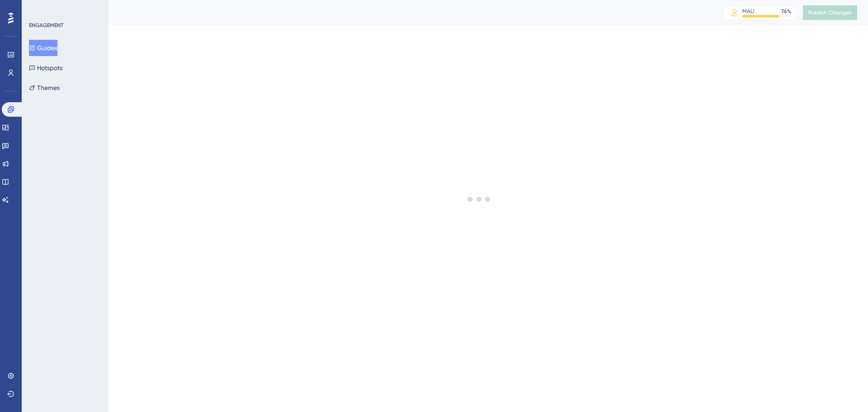 The image size is (868, 412). I want to click on div: ENGAGEMENT, so click(46, 26).